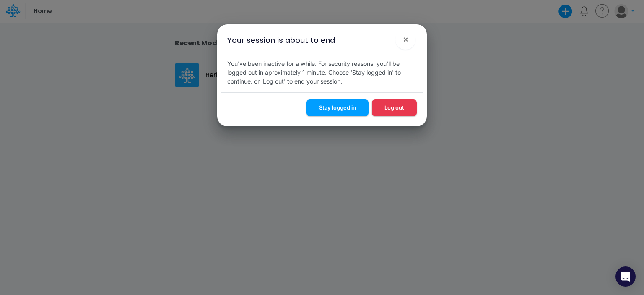  Describe the element at coordinates (322, 72) in the screenshot. I see `div: You've been inactive for a while. For security reasons, you'll be logged out in aproximately 1 mi...` at that location.